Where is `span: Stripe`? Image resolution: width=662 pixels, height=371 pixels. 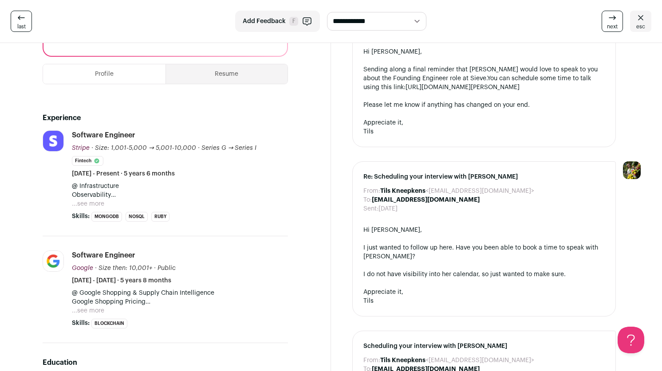 span: Stripe is located at coordinates (81, 148).